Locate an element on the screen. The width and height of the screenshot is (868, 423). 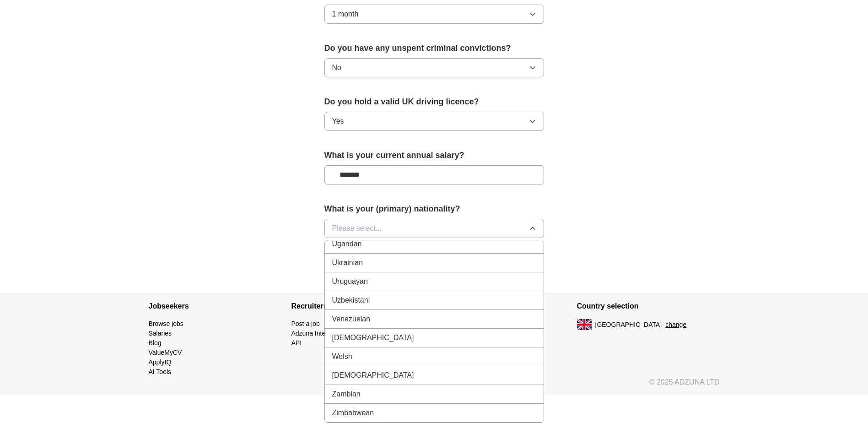
div: © 2025 ADZUNA LTD is located at coordinates (434, 386).